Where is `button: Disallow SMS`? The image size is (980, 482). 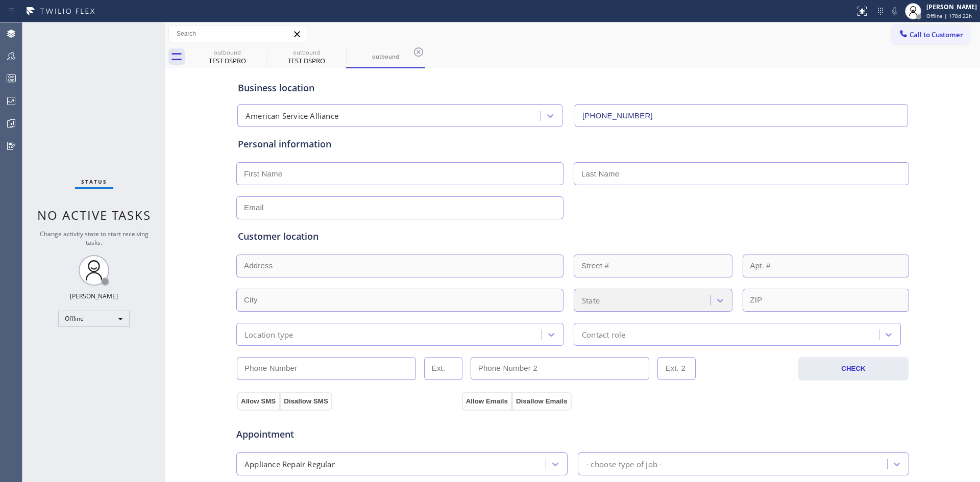 button: Disallow SMS is located at coordinates (305, 401).